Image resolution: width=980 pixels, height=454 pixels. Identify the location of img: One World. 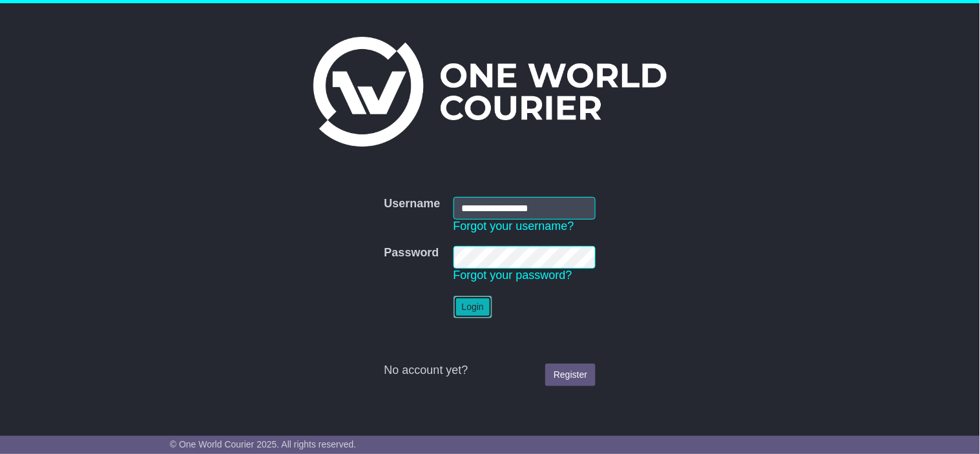
(490, 92).